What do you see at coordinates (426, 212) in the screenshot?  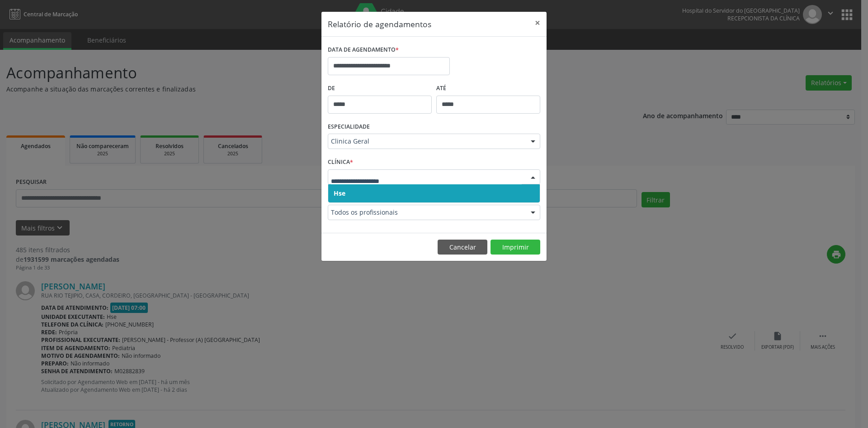 I see `span: Todos os profissionais` at bounding box center [426, 212].